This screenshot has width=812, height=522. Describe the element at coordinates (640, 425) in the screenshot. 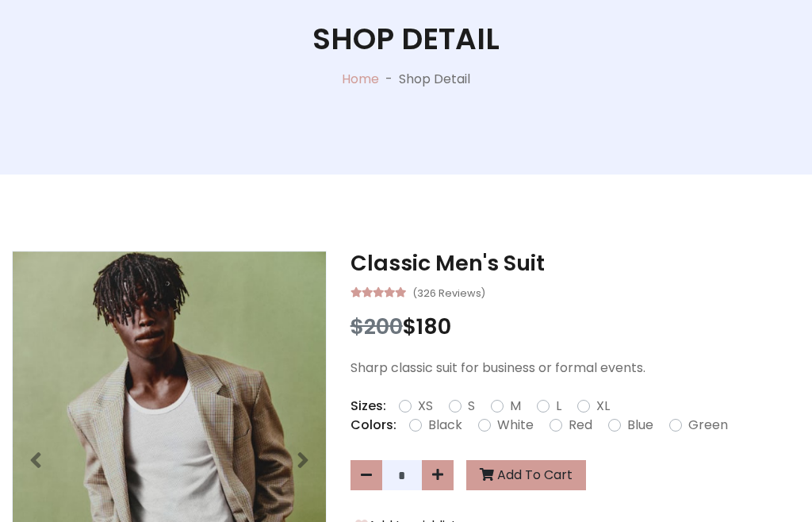

I see `label: Blue` at that location.